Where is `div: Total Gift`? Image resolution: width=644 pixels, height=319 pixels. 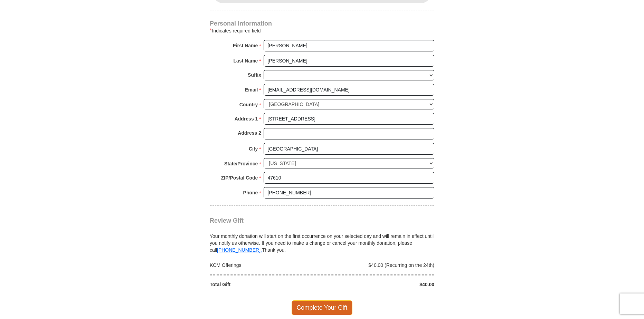
div: Total Gift is located at coordinates (264, 285).